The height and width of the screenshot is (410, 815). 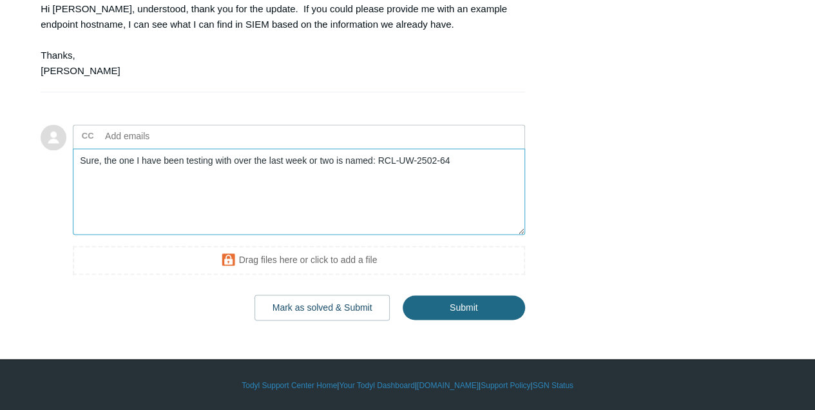 I want to click on a: Your Todyl Dashboard, so click(x=376, y=385).